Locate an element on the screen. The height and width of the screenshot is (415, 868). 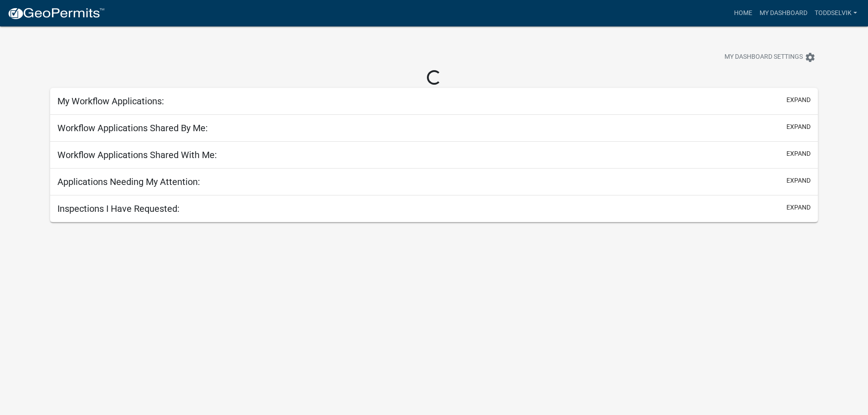
h5: My Workflow Applications: is located at coordinates (111, 101).